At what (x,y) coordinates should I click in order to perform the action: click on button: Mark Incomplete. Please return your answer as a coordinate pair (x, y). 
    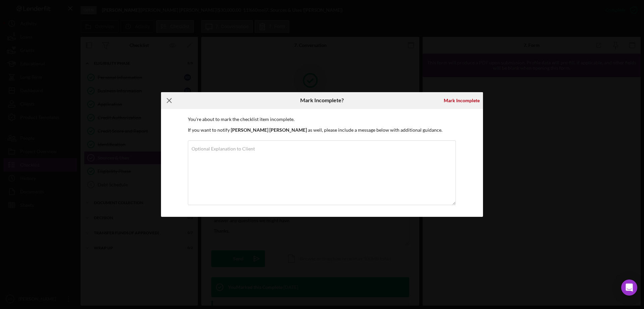
    Looking at the image, I should click on (461, 101).